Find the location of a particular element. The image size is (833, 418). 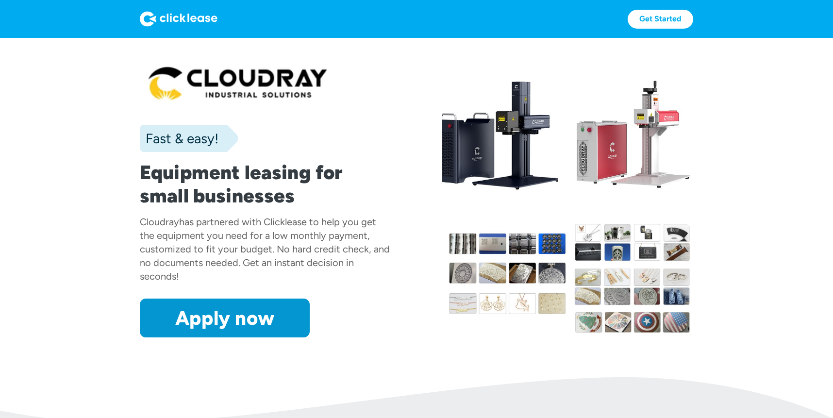

div: Cloudray is located at coordinates (159, 222).